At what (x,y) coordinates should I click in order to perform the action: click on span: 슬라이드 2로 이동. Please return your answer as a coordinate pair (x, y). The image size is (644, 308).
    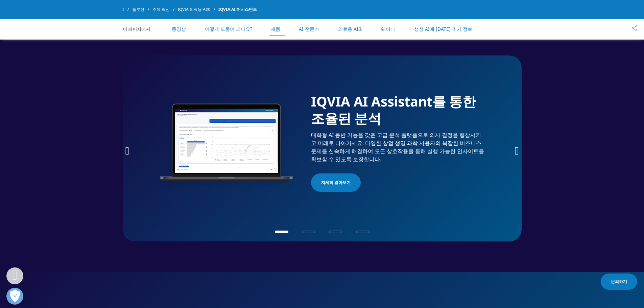
    Looking at the image, I should click on (308, 232).